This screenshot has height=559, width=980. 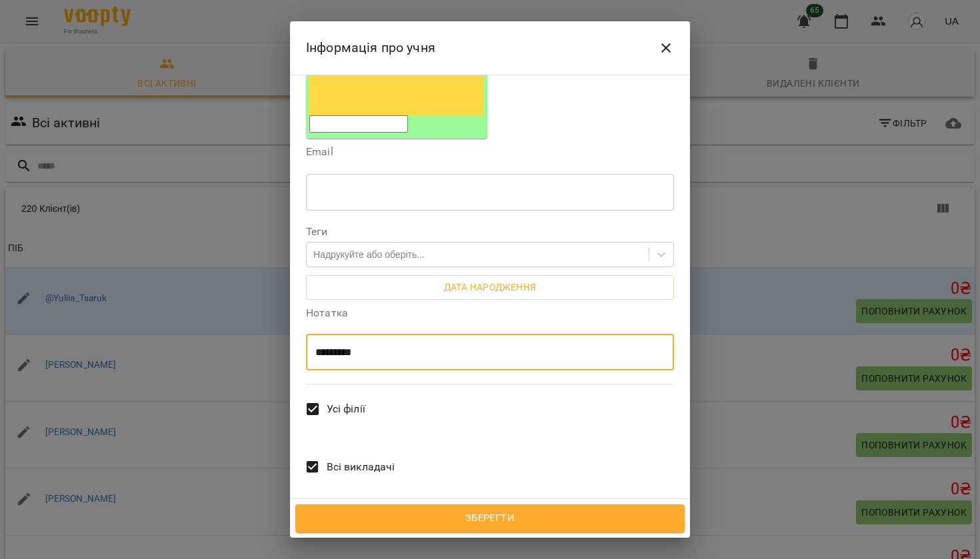 What do you see at coordinates (368, 254) in the screenshot?
I see `div: Надрукуйте або оберіть...` at bounding box center [368, 254].